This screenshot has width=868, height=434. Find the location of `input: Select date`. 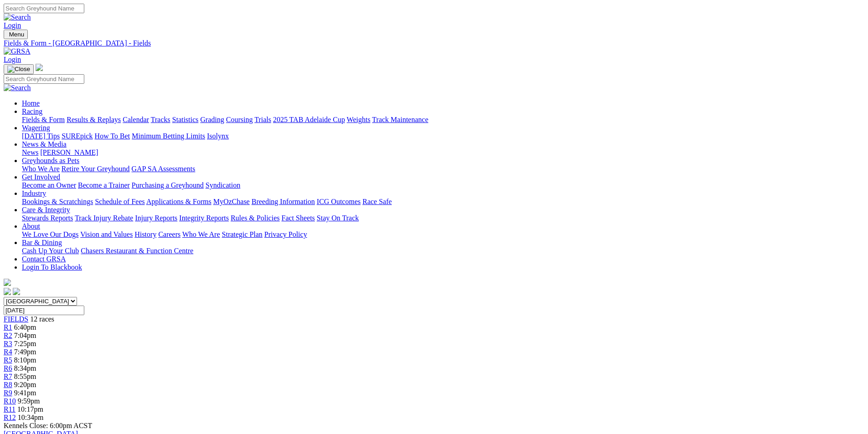

input: Select date is located at coordinates (44, 310).